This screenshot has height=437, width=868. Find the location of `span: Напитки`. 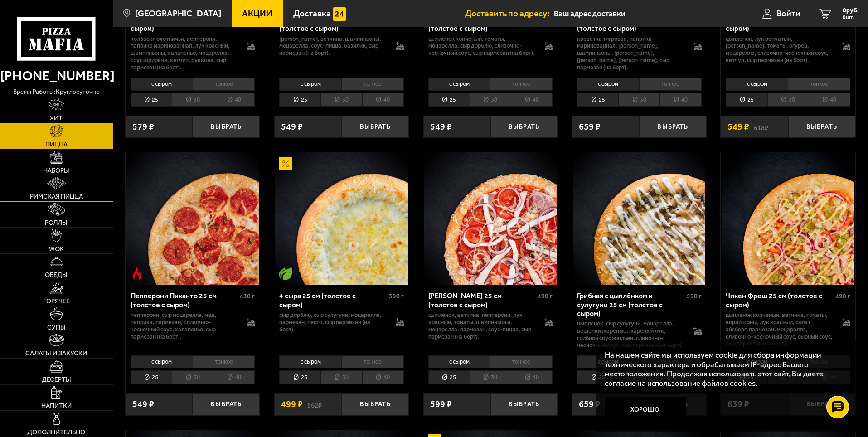

span: Напитки is located at coordinates (57, 405).